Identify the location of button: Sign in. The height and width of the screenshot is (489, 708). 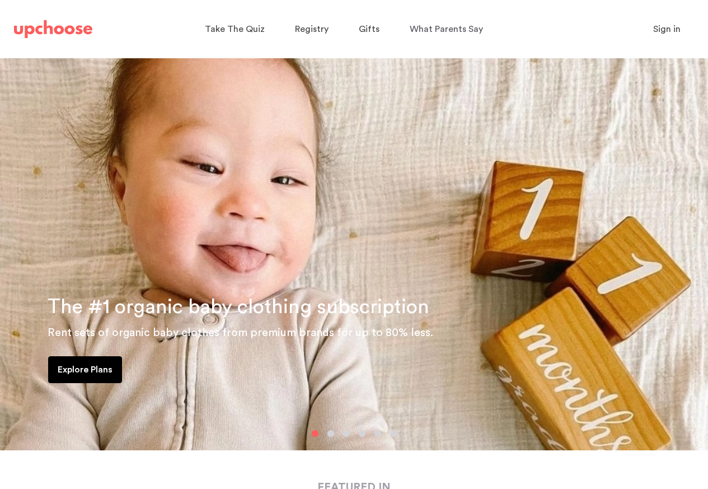
(667, 29).